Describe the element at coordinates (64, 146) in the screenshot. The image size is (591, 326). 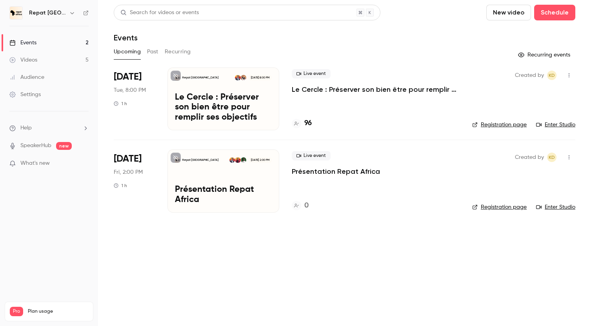
I see `span: new` at that location.